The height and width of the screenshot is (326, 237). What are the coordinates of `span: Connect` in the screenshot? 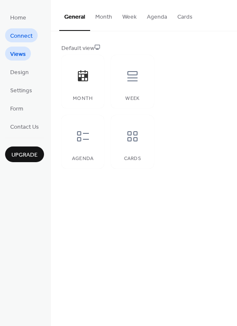 It's located at (21, 36).